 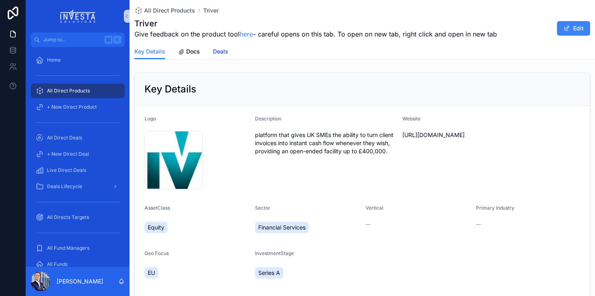 What do you see at coordinates (189, 52) in the screenshot?
I see `a: Docs` at bounding box center [189, 52].